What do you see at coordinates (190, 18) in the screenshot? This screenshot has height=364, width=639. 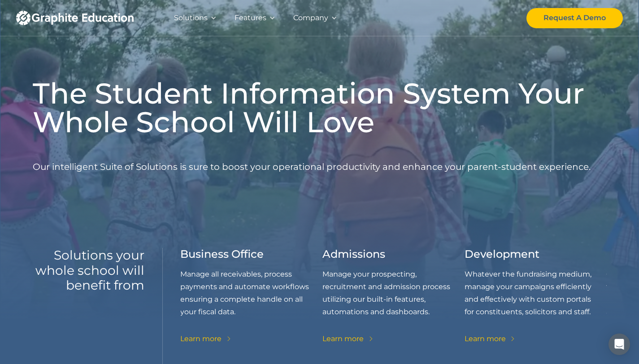 I see `div: Solutions` at bounding box center [190, 18].